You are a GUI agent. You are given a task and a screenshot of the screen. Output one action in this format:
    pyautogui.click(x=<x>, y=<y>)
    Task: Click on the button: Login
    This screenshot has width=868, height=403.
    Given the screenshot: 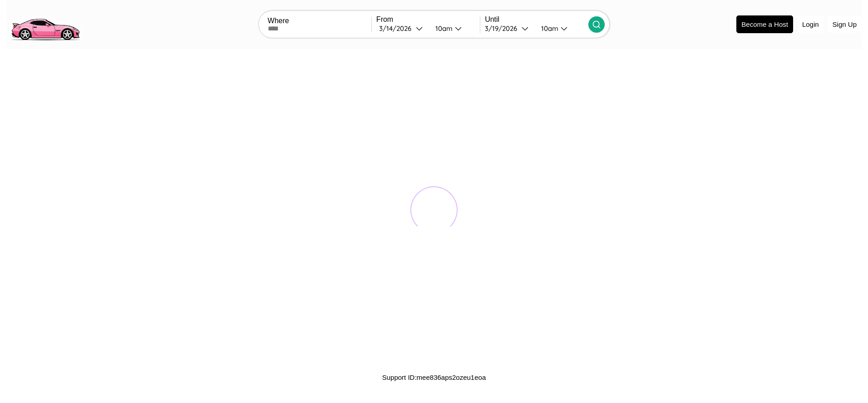 What is the action you would take?
    pyautogui.click(x=810, y=24)
    